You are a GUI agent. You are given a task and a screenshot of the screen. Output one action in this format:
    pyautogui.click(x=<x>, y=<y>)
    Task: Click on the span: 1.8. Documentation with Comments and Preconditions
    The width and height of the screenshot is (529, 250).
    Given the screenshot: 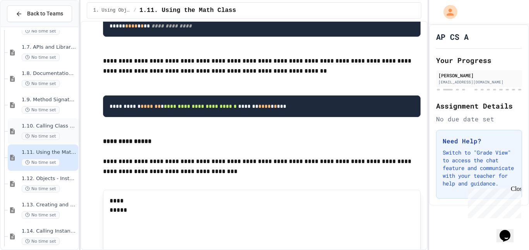 What is the action you would take?
    pyautogui.click(x=49, y=74)
    